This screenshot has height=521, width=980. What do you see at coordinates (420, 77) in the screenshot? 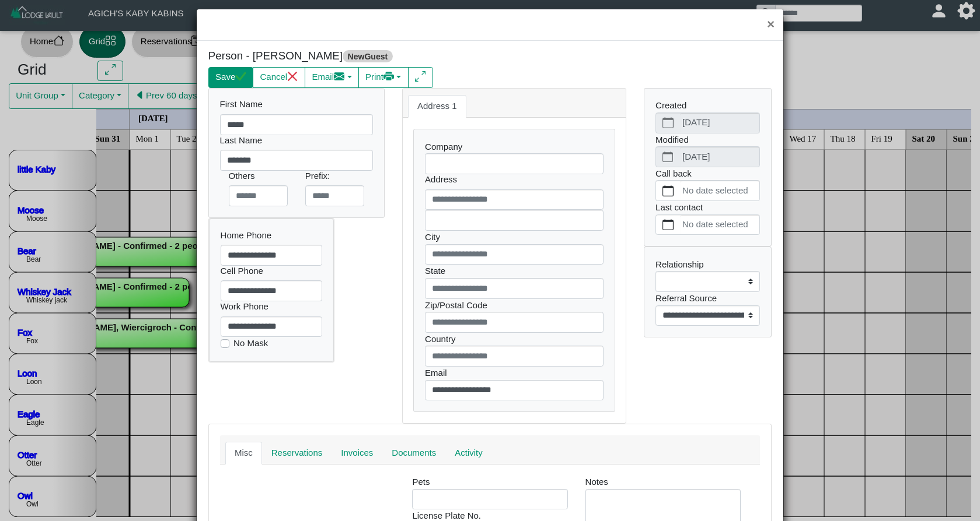
I see `button: arrows angle expand` at bounding box center [420, 77].